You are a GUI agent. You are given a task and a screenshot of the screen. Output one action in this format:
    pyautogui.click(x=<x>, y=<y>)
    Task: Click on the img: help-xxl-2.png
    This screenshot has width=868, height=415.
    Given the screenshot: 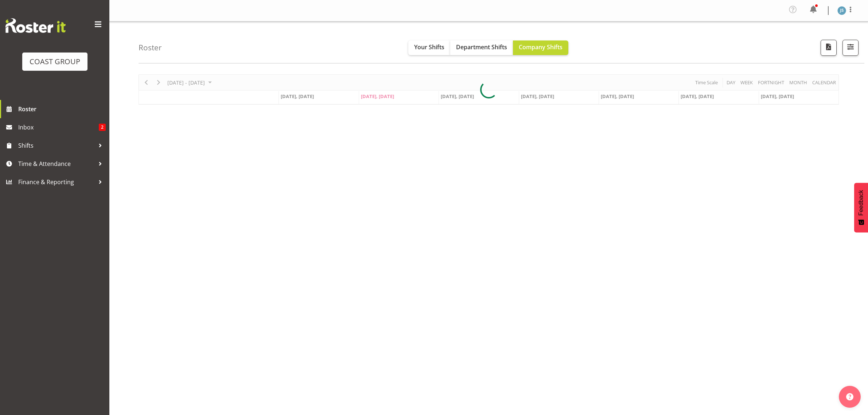 What is the action you would take?
    pyautogui.click(x=850, y=396)
    